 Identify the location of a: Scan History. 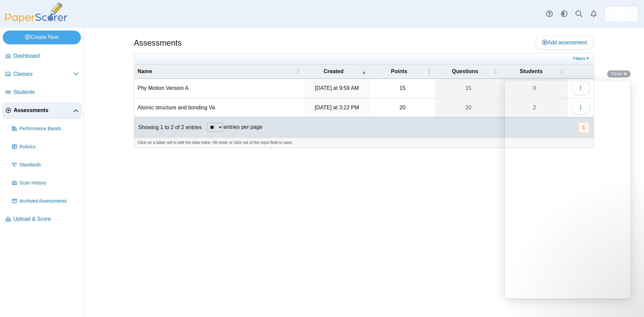
(45, 183).